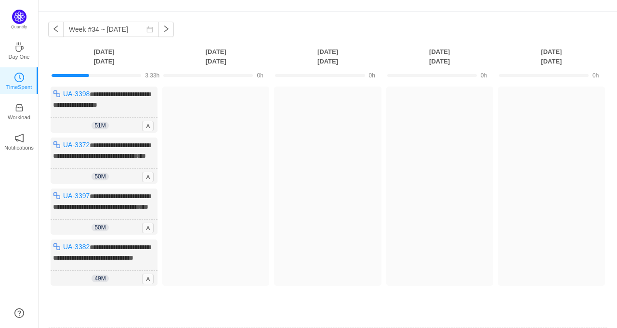  Describe the element at coordinates (19, 57) in the screenshot. I see `p: Day One` at that location.